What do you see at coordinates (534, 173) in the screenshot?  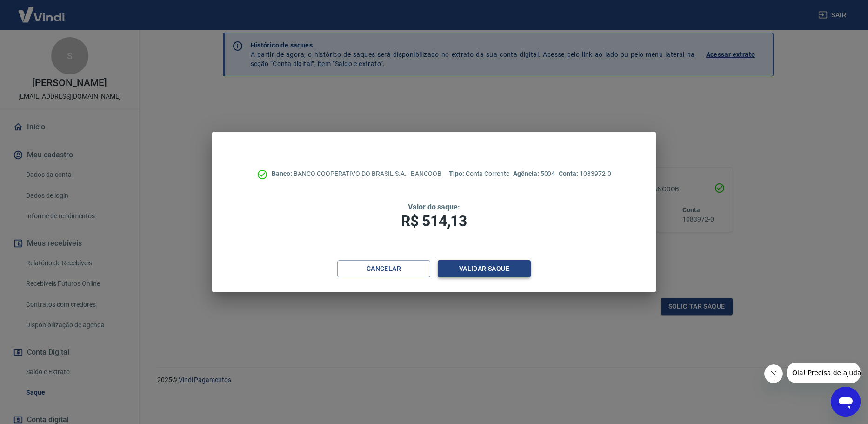 I see `p: 5004` at bounding box center [534, 173].